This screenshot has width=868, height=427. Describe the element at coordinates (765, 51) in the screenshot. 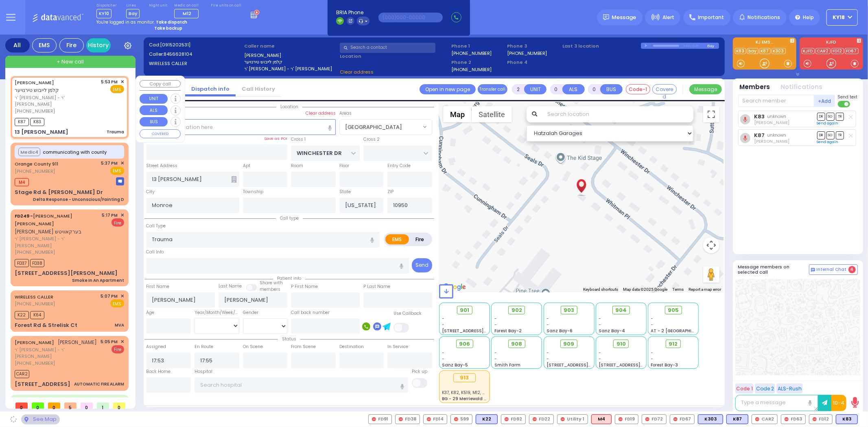

I see `a: K87` at that location.